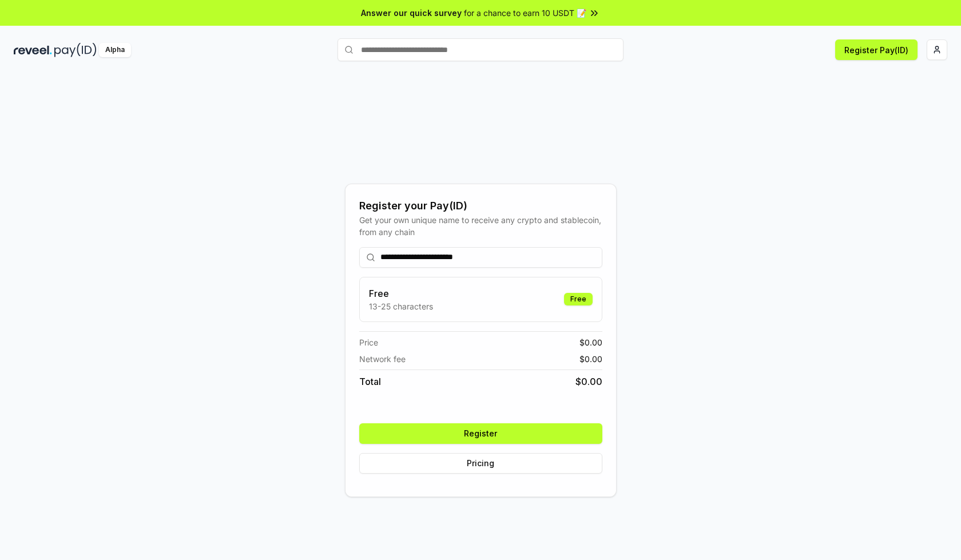 The image size is (961, 560). I want to click on div: Get your own unique name to receive any crypto and stablecoin, from any chain, so click(480, 226).